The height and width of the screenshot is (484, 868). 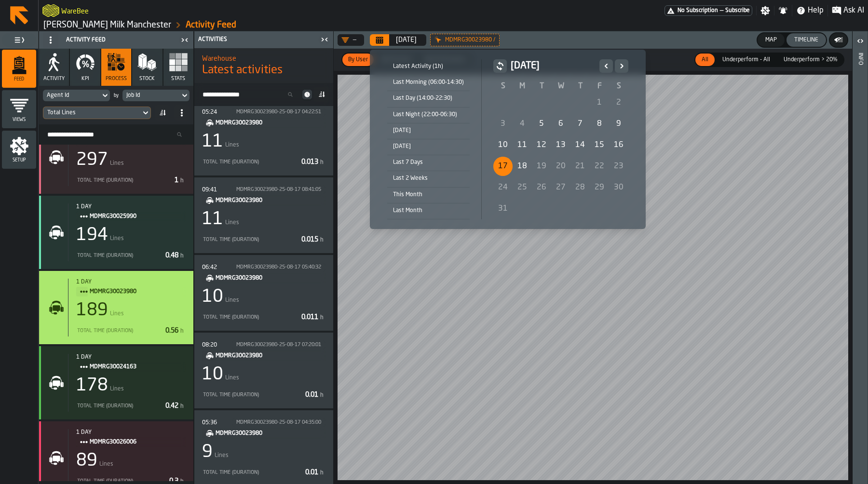 What do you see at coordinates (599, 145) in the screenshot?
I see `div: Friday, August 15, 2025` at bounding box center [599, 145].